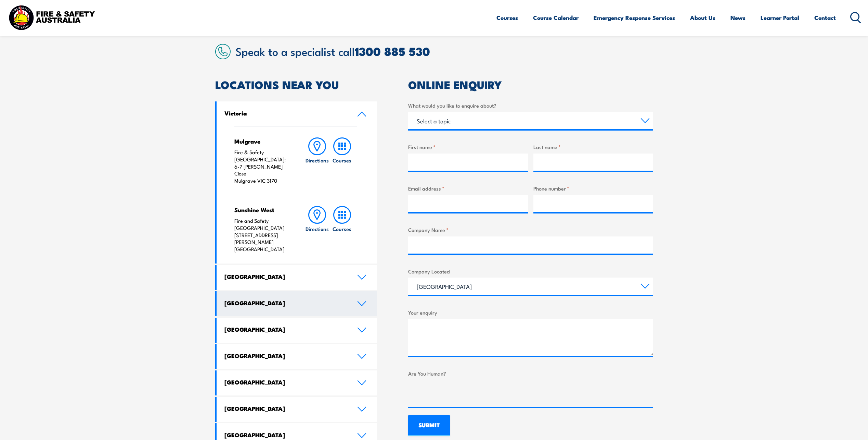 This screenshot has width=868, height=440. What do you see at coordinates (531, 105) in the screenshot?
I see `label: What would you like to enquire about?` at bounding box center [531, 105].